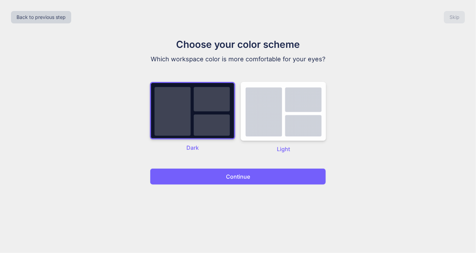 The image size is (476, 253). I want to click on p: Light, so click(283, 149).